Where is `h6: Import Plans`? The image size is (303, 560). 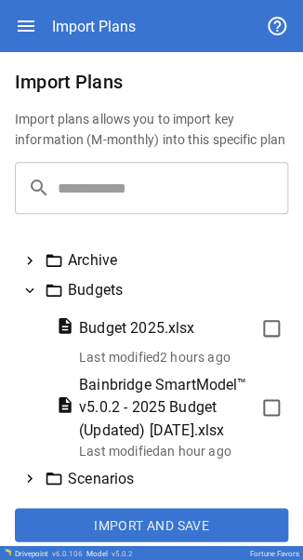 h6: Import Plans is located at coordinates (152, 82).